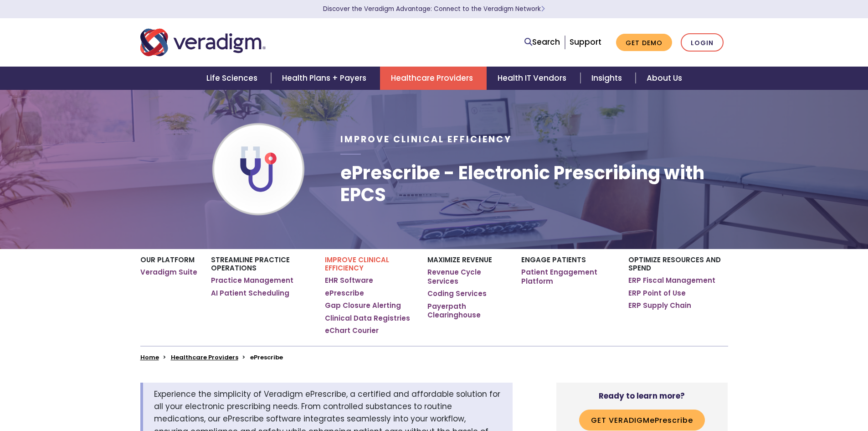 The height and width of the screenshot is (431, 868). I want to click on h1: ePrescribe - Electronic Prescribing with EPCS, so click(534, 184).